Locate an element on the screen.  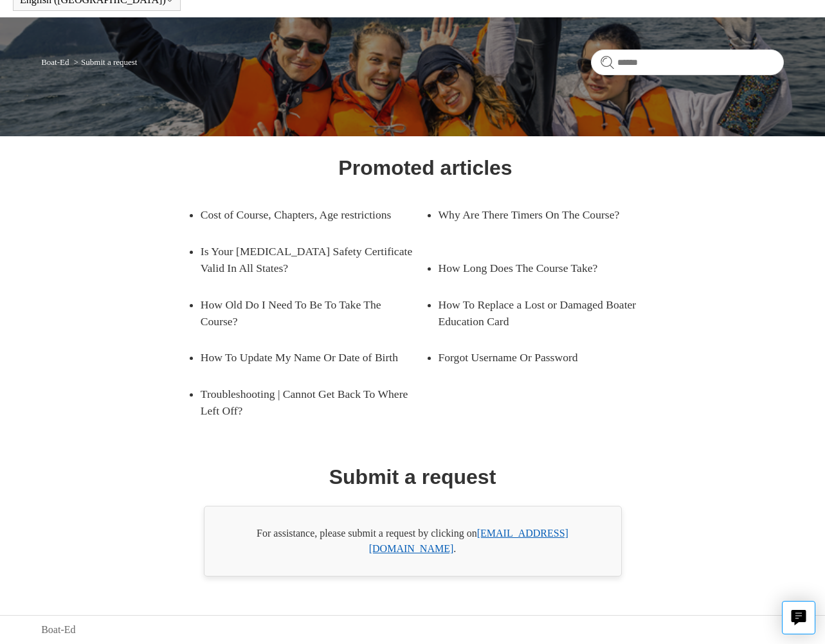
h1: Promoted articles is located at coordinates (425, 168).